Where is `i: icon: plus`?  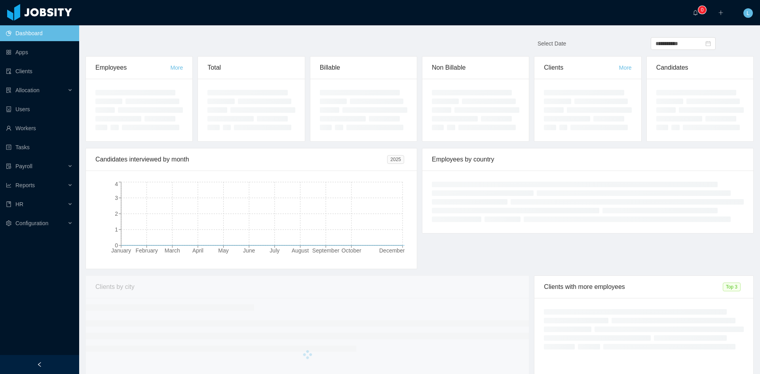
i: icon: plus is located at coordinates (721, 13).